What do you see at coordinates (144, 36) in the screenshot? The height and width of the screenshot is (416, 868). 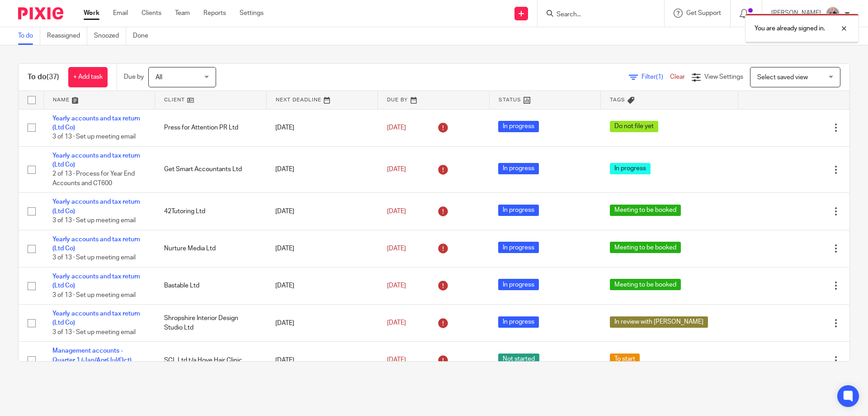 I see `a: Done` at bounding box center [144, 36].